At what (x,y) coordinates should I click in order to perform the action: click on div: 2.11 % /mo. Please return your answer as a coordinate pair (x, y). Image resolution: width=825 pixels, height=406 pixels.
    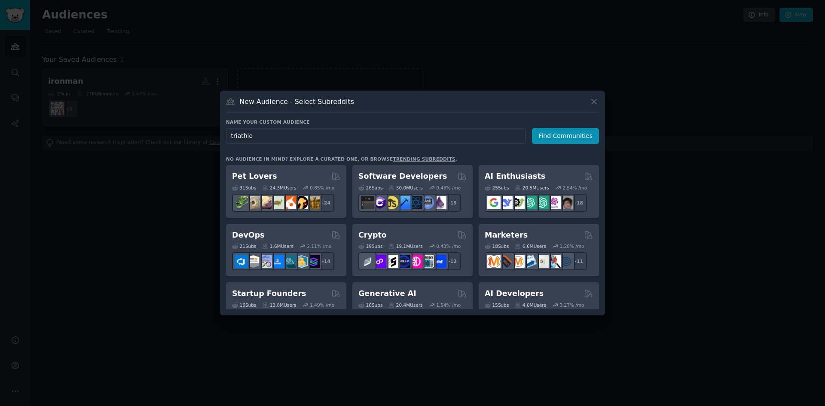
    Looking at the image, I should click on (319, 246).